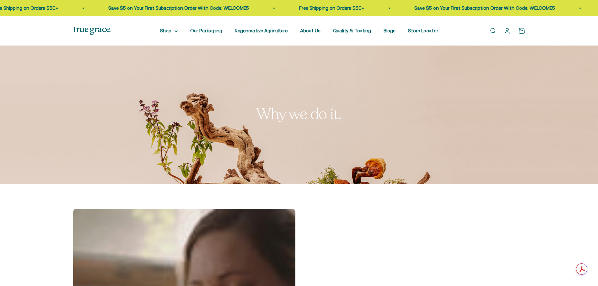  Describe the element at coordinates (423, 30) in the screenshot. I see `a: Store Locator` at that location.